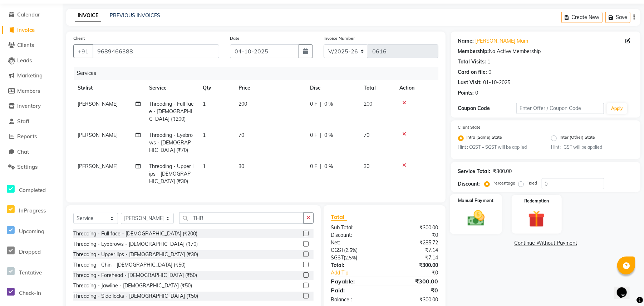  What do you see at coordinates (25, 60) in the screenshot?
I see `span: Leads` at bounding box center [25, 60].